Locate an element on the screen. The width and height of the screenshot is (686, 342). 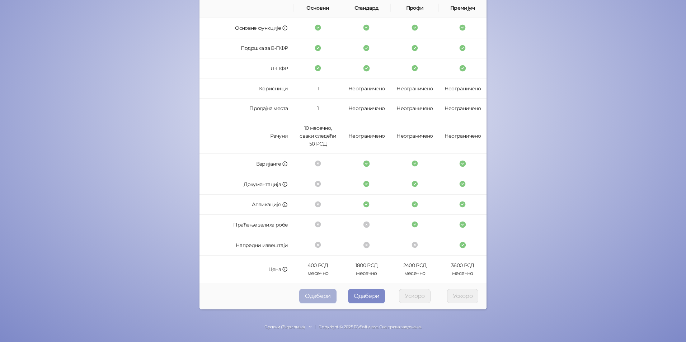
td: Л-ПФР is located at coordinates (246, 69).